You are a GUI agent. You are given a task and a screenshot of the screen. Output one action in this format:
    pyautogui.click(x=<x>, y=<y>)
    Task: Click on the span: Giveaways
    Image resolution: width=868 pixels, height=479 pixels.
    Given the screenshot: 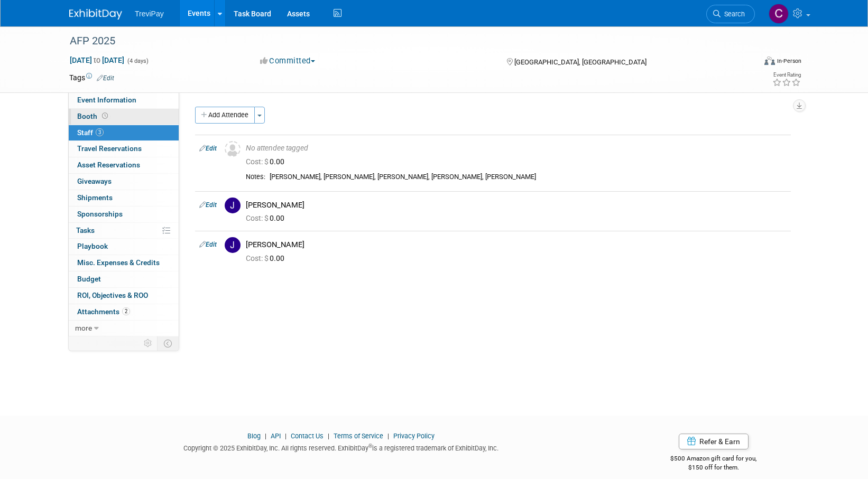 What is the action you would take?
    pyautogui.click(x=94, y=181)
    